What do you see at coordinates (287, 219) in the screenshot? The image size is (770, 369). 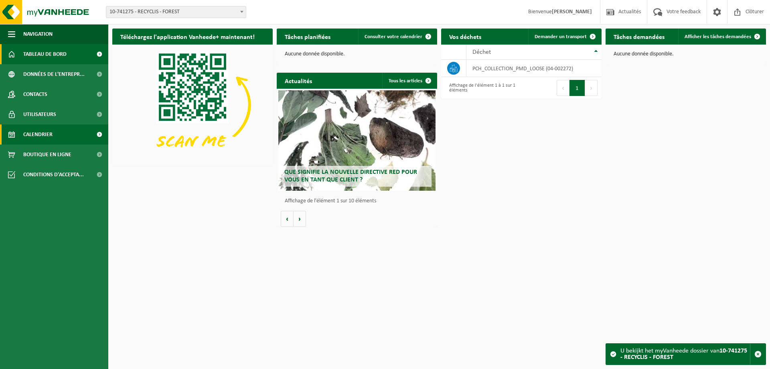 I see `button: Vorige` at bounding box center [287, 219].